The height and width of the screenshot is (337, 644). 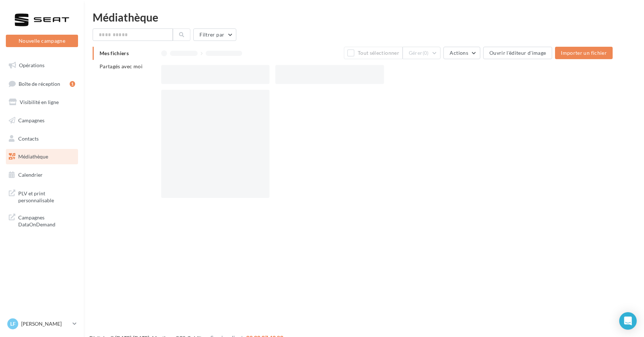 I want to click on a: Médiathèque, so click(x=42, y=157).